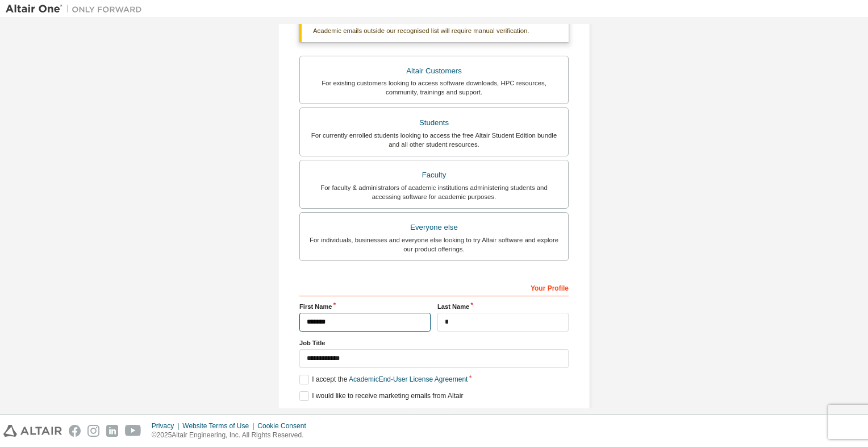  What do you see at coordinates (77, 9) in the screenshot?
I see `img: Altair One` at bounding box center [77, 9].